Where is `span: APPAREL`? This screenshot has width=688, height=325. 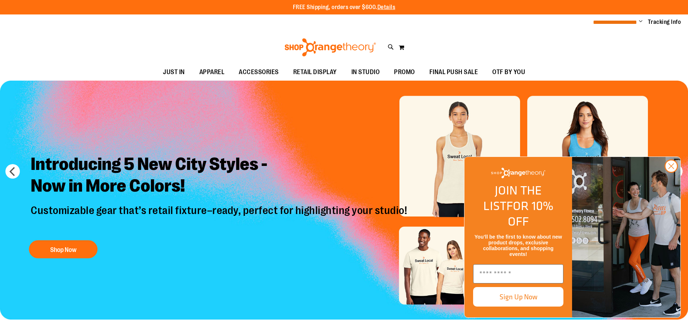 span: APPAREL is located at coordinates (212, 72).